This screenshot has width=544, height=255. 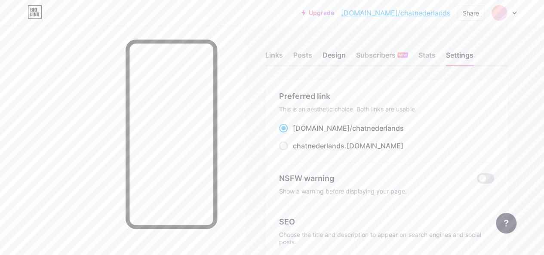 I want to click on div: NSFW warning, so click(x=372, y=178).